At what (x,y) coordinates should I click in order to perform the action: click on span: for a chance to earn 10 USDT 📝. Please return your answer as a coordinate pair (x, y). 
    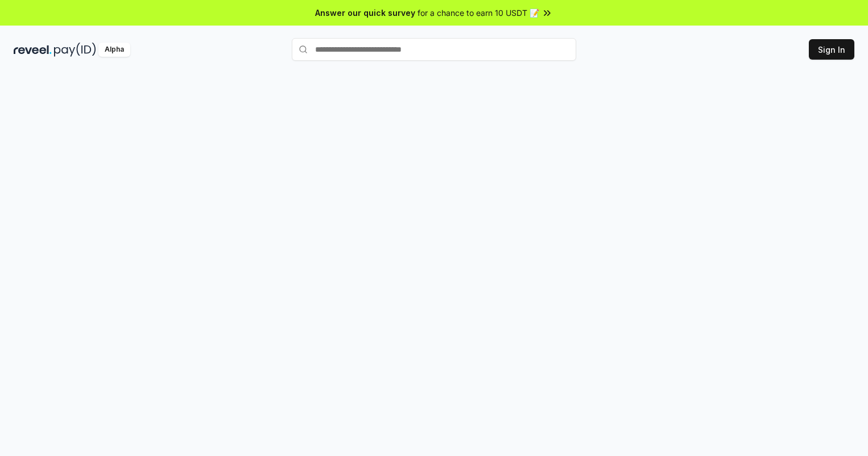
    Looking at the image, I should click on (479, 12).